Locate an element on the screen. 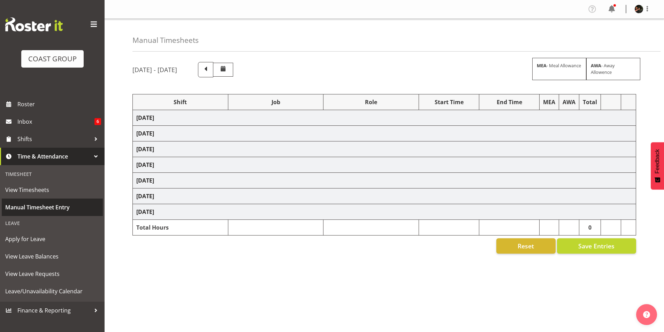  td: 0 is located at coordinates (591, 228).